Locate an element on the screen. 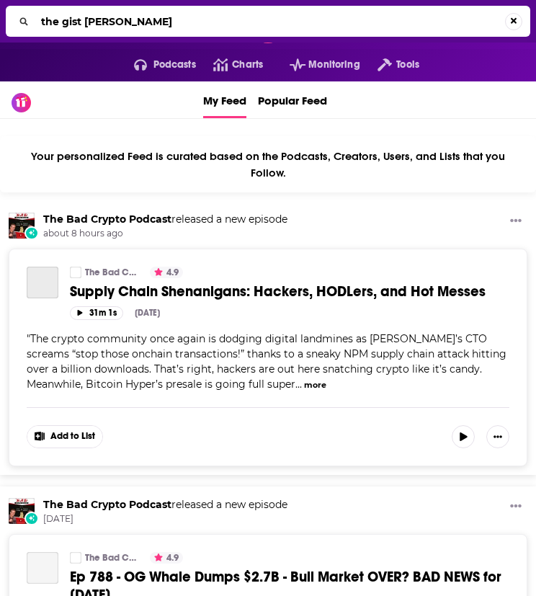  input: Search... is located at coordinates (270, 22).